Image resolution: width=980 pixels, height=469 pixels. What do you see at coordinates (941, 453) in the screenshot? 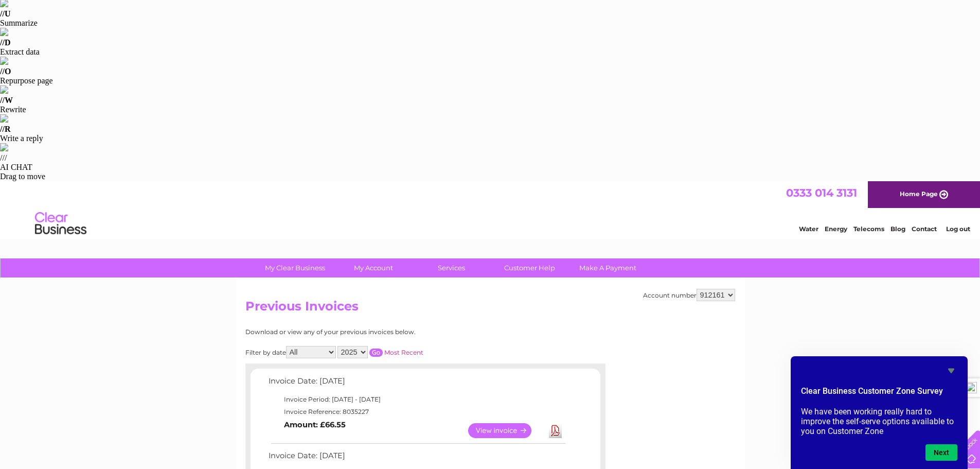
I see `button: Next question` at bounding box center [941, 453].